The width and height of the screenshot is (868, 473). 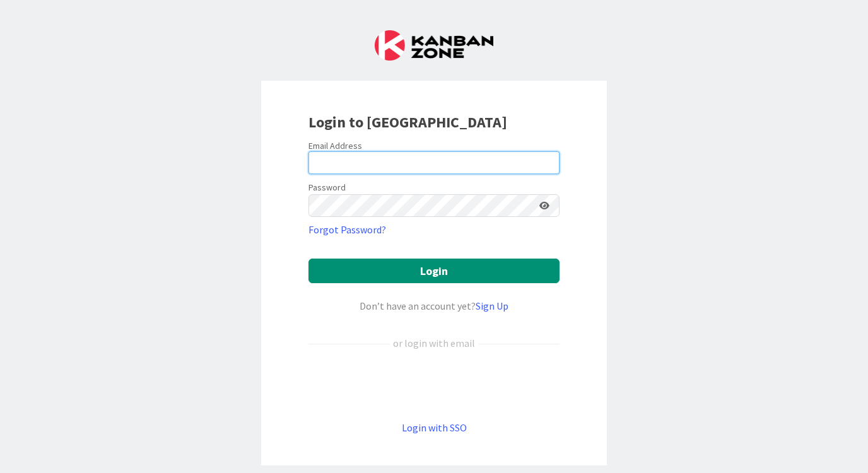 I want to click on label: Email Address, so click(x=335, y=146).